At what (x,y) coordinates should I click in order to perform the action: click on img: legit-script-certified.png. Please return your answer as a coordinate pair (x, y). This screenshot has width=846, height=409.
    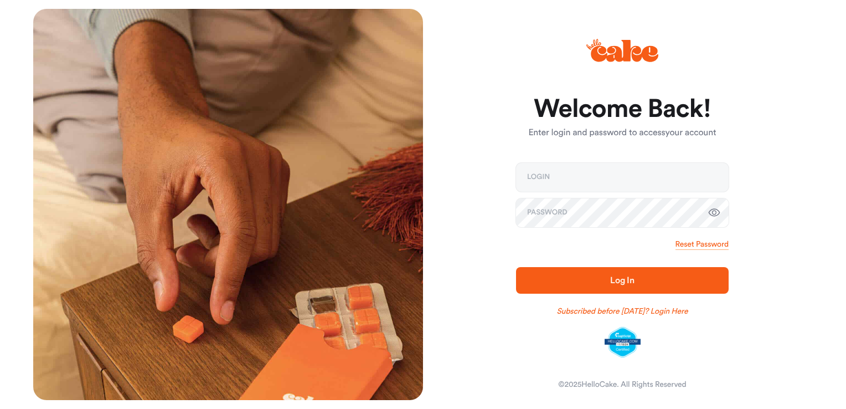
    Looking at the image, I should click on (622, 342).